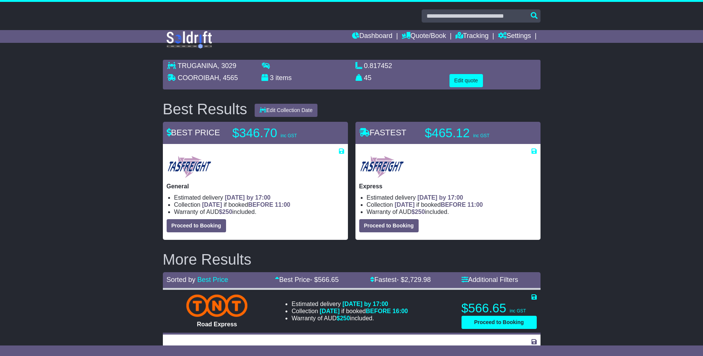 The height and width of the screenshot is (356, 703). What do you see at coordinates (255, 186) in the screenshot?
I see `p: General` at bounding box center [255, 186].